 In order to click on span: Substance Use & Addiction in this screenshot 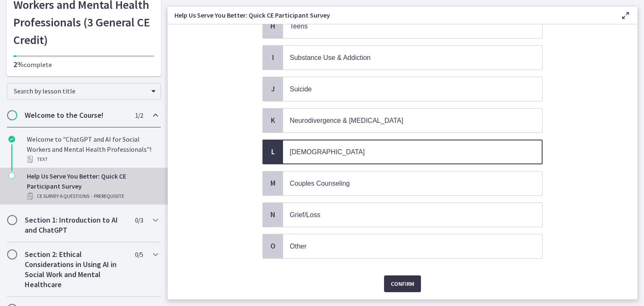, I will do `click(330, 58)`.